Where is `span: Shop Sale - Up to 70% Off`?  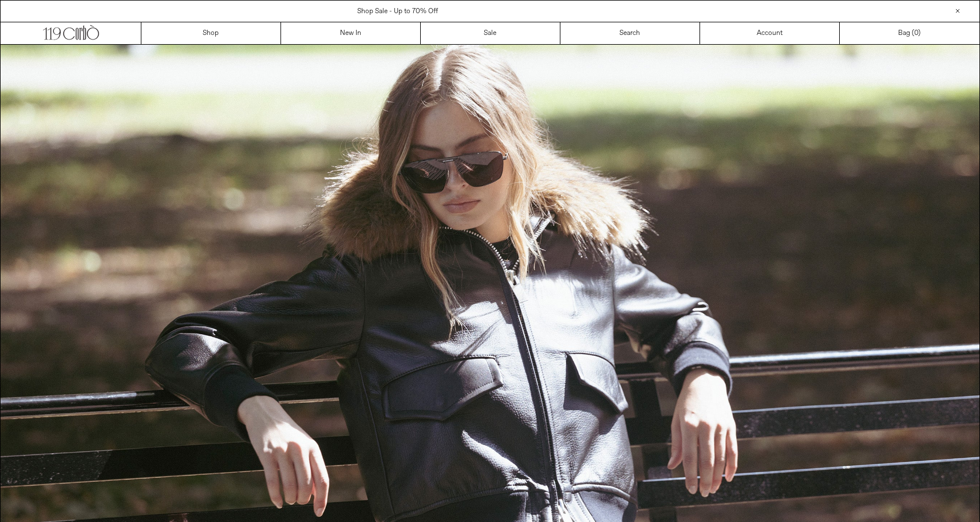
span: Shop Sale - Up to 70% Off is located at coordinates (397, 12).